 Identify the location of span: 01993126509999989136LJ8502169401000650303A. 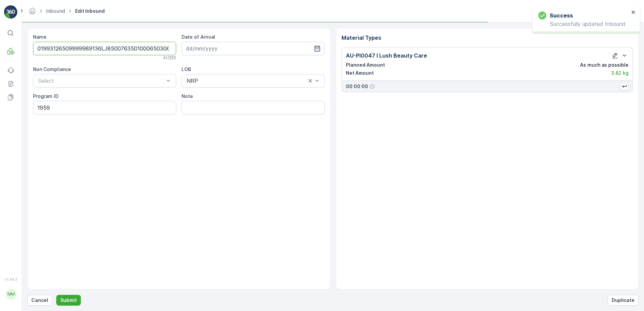
(83, 113).